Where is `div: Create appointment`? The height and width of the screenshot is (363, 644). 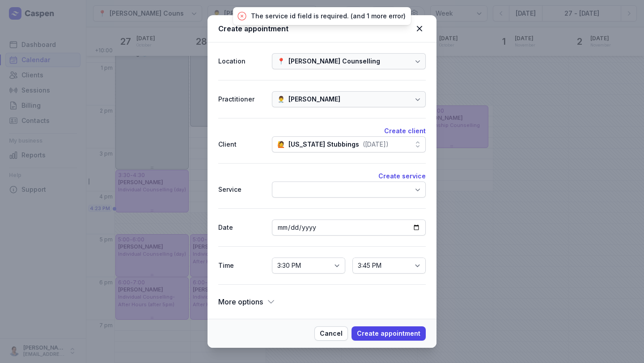
div: Create appointment is located at coordinates (316, 29).